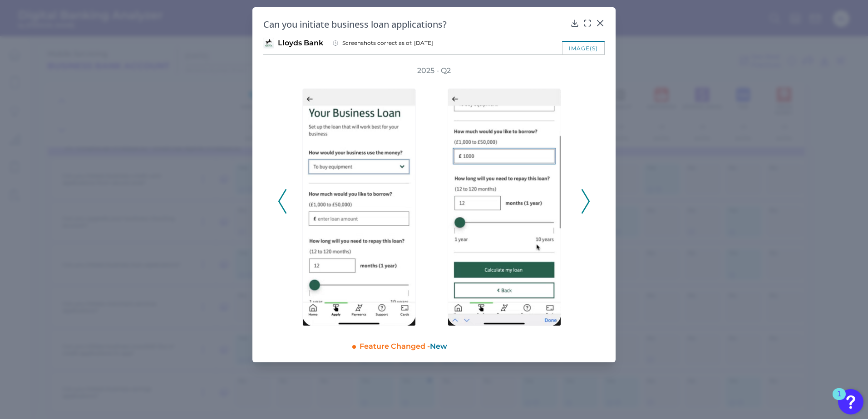 The image size is (868, 419). I want to click on span: New, so click(439, 346).